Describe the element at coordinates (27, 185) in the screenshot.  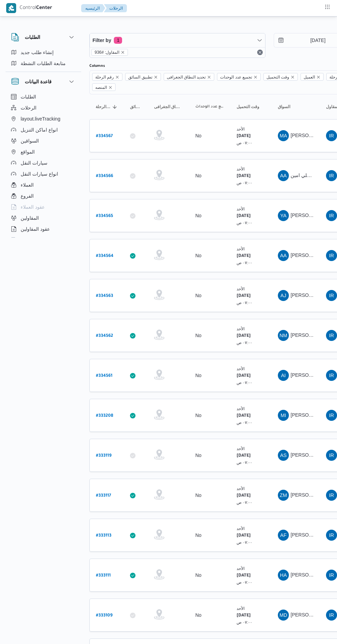
I see `span: العملاء` at that location.